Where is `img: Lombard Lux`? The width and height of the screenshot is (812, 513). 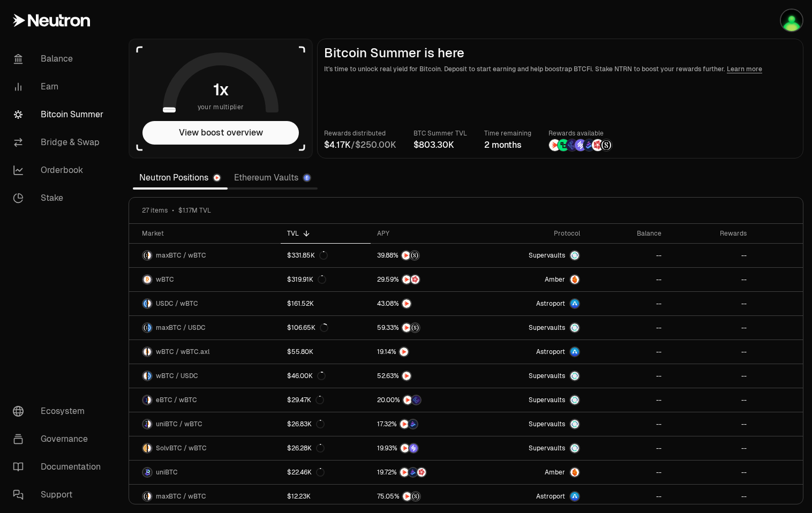
img: Lombard Lux is located at coordinates (563, 145).